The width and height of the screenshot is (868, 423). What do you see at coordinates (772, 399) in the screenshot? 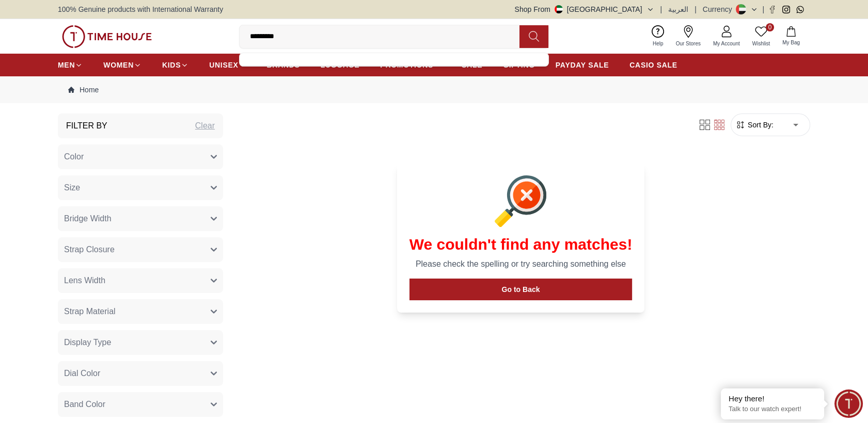
I see `div: Hey there!` at bounding box center [772, 399].